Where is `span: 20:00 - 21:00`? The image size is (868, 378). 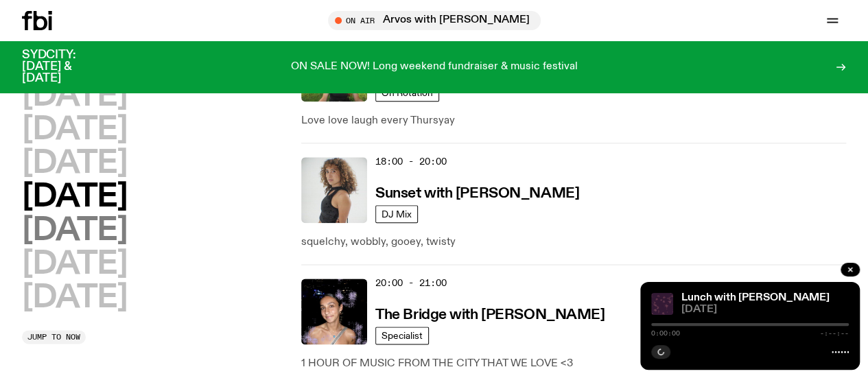 span: 20:00 - 21:00 is located at coordinates (411, 283).